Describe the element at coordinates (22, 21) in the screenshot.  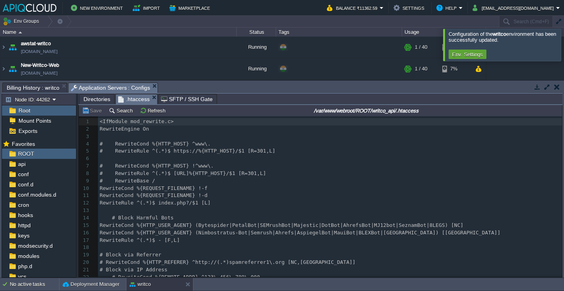
I see `button: Env Groups` at that location.